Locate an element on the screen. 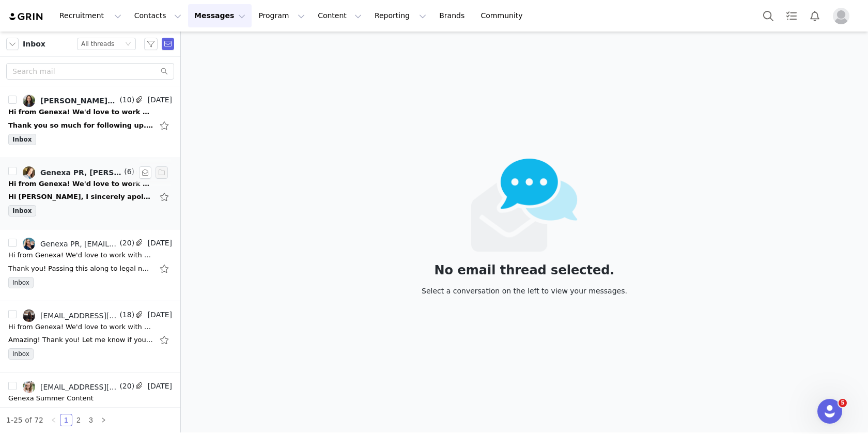 This screenshot has height=434, width=868. img: c085ee1c-cda8-4f41-8239-cc9cf9cd6f3f--s.jpg is located at coordinates (29, 316).